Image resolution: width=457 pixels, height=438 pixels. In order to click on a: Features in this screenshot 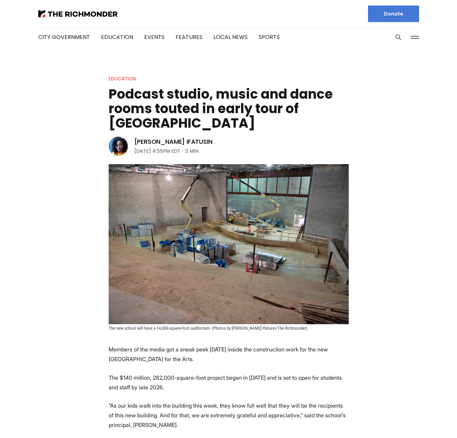, I will do `click(189, 37)`.